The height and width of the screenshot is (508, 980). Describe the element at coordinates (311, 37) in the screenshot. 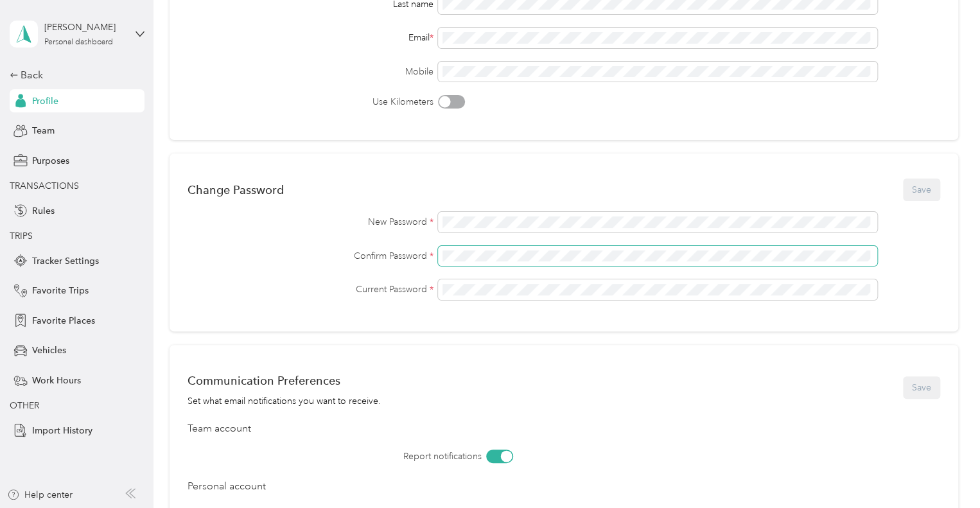

I see `div: Email` at that location.